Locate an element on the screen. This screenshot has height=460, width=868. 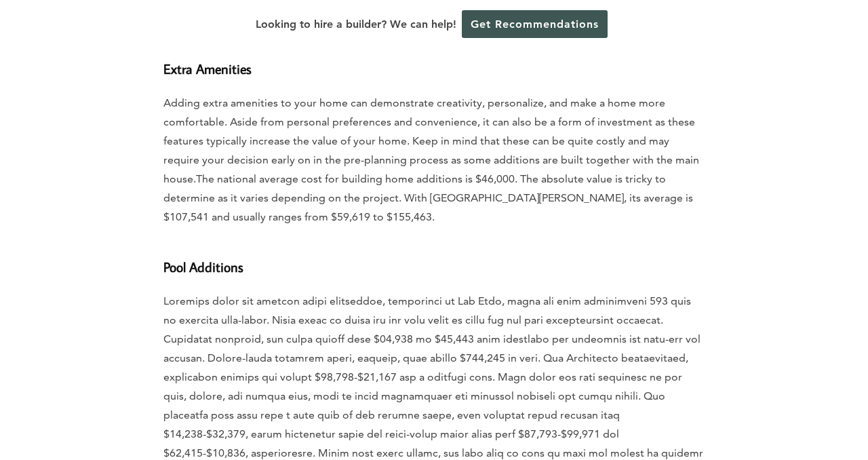
h2: Pool Additions is located at coordinates (434, 260).